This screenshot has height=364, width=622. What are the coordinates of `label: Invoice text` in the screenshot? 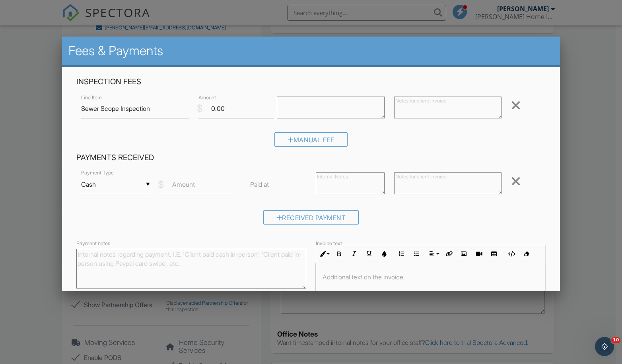 It's located at (329, 244).